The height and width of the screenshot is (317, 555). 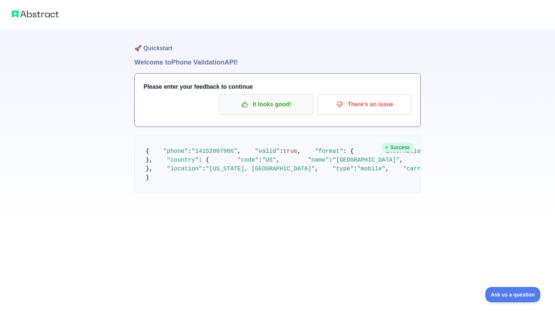 What do you see at coordinates (214, 151) in the screenshot?
I see `span: "14152007986"` at bounding box center [214, 151].